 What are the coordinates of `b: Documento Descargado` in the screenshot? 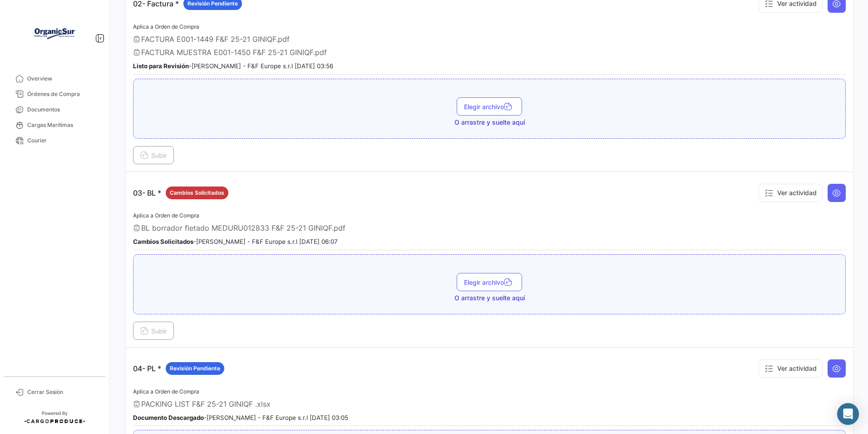 It's located at (169, 418).